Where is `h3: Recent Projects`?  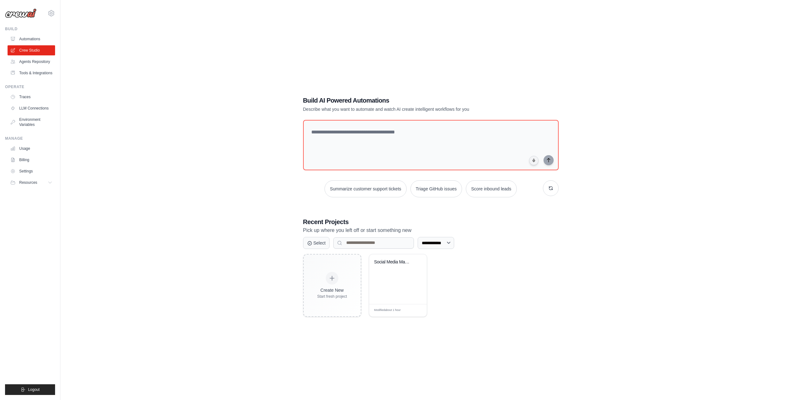
h3: Recent Projects is located at coordinates (431, 222).